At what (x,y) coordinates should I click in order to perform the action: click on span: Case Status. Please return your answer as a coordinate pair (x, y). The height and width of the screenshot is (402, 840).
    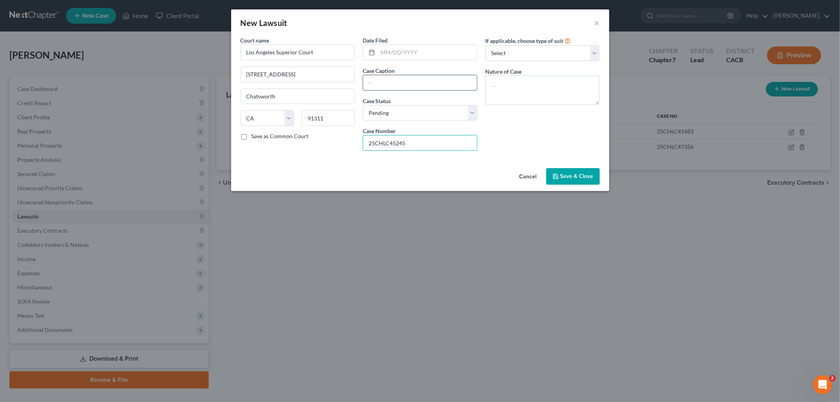
    Looking at the image, I should click on (377, 101).